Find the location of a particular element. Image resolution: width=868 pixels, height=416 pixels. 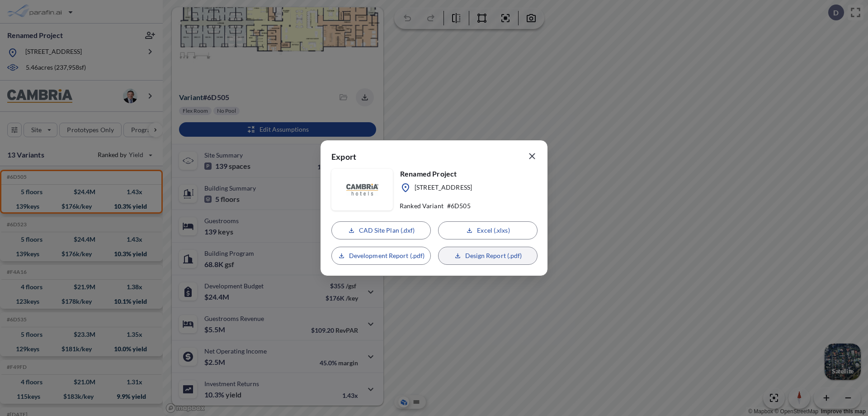

p: Renamed Project is located at coordinates (436, 174).